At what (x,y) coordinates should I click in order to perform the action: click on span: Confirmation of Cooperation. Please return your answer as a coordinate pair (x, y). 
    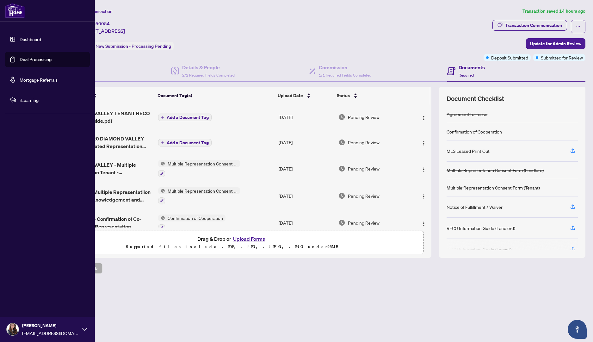
    Looking at the image, I should click on (195, 218).